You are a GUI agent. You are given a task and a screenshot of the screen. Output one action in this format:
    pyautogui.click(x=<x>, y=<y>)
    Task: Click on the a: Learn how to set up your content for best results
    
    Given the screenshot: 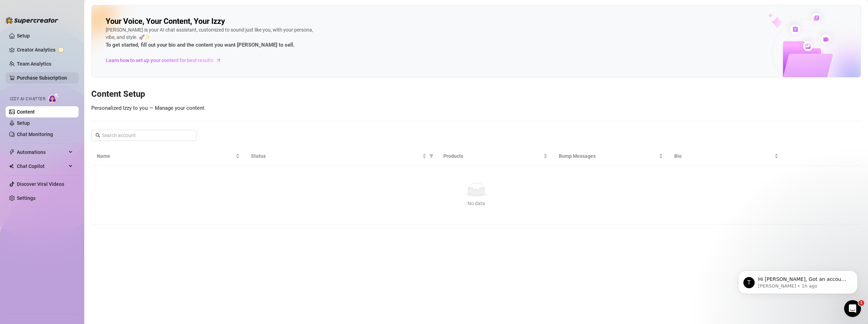 What is the action you would take?
    pyautogui.click(x=166, y=60)
    